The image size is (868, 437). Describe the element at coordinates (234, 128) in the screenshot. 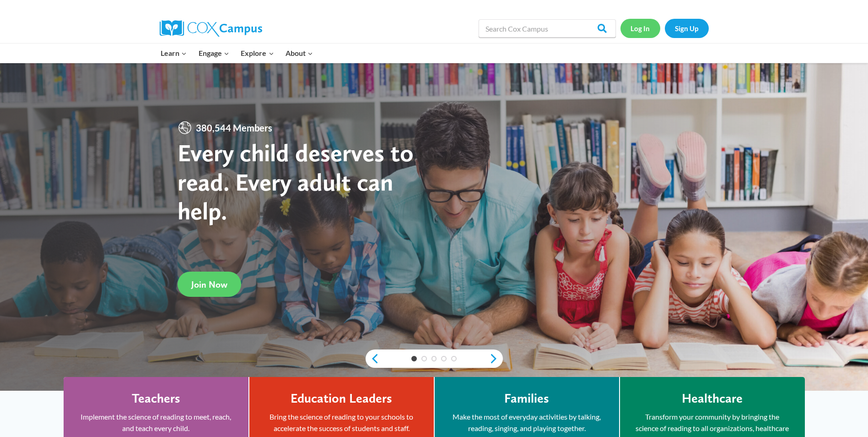

I see `span: 380,544 Members` at that location.